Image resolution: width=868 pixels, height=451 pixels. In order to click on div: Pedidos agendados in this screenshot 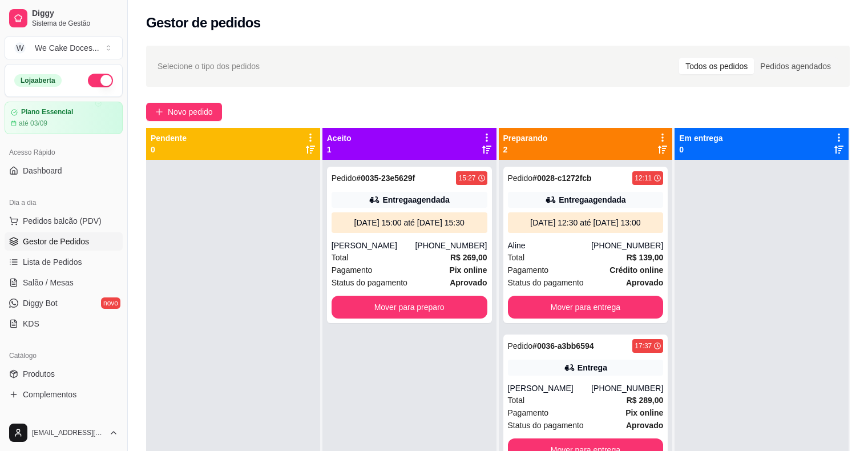, I will do `click(795, 66)`.